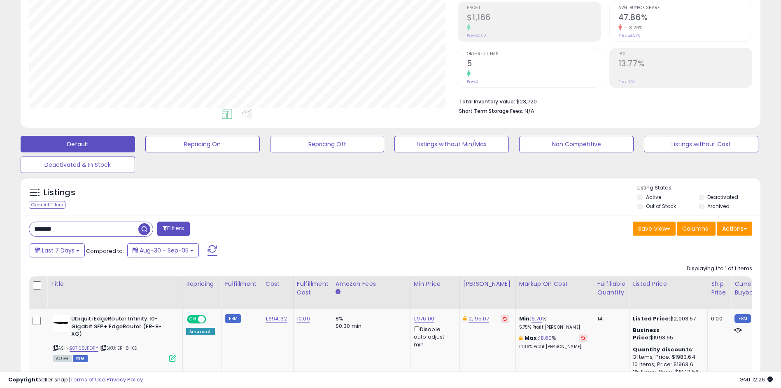  What do you see at coordinates (526, 318) in the screenshot?
I see `b: Min:` at bounding box center [526, 318].